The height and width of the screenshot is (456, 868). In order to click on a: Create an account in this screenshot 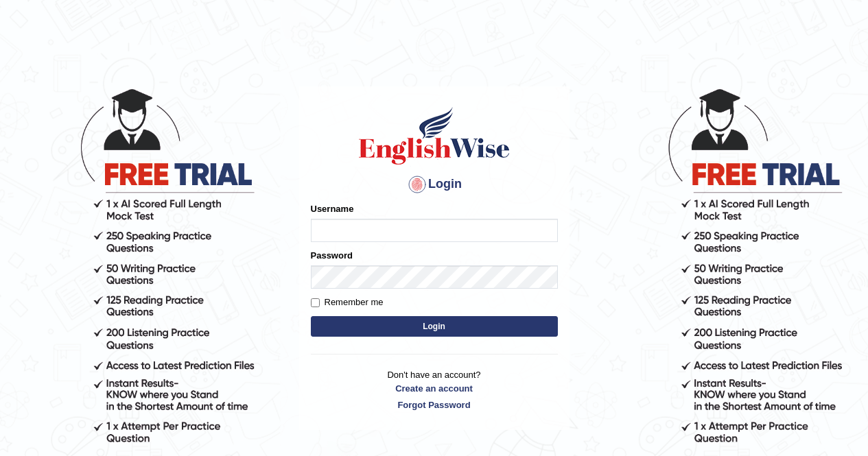, I will do `click(434, 388)`.